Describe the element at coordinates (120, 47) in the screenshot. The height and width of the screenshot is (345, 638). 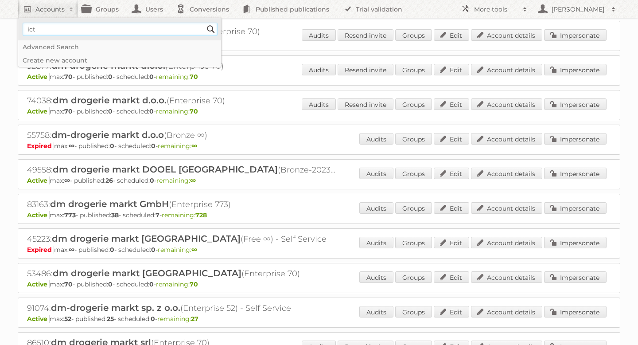
I see `a: Advanced Search` at that location.